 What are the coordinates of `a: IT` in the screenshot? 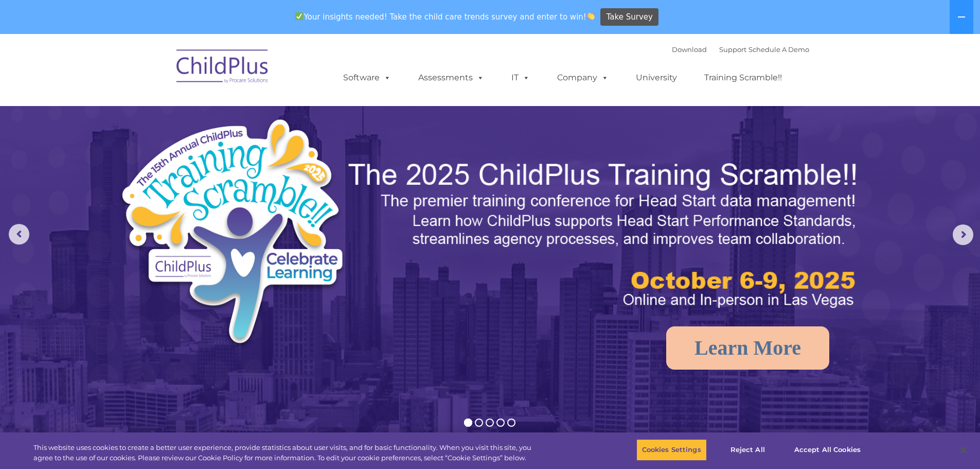 It's located at (521, 77).